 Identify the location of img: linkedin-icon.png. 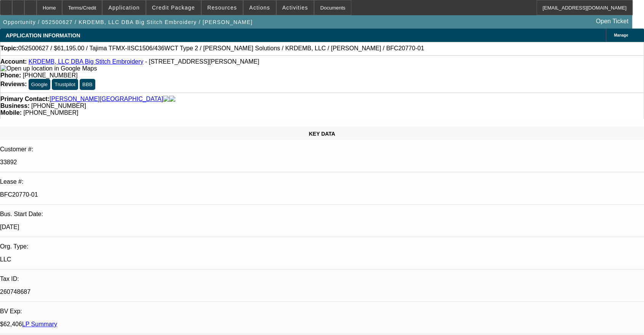
(172, 99).